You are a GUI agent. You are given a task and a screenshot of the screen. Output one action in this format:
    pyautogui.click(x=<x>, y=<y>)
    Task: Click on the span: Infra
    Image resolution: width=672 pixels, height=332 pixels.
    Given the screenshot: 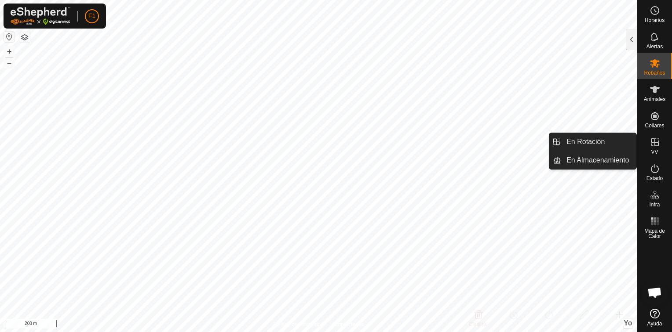 What is the action you would take?
    pyautogui.click(x=654, y=205)
    